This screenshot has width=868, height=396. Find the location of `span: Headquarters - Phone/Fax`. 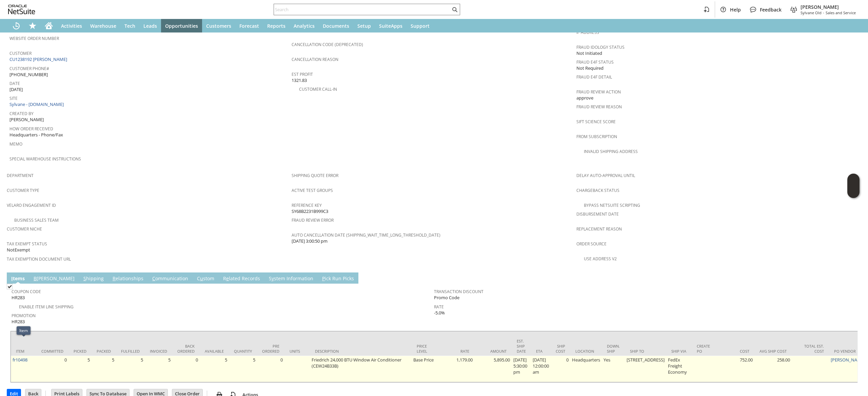

span: Headquarters - Phone/Fax is located at coordinates (36, 135).